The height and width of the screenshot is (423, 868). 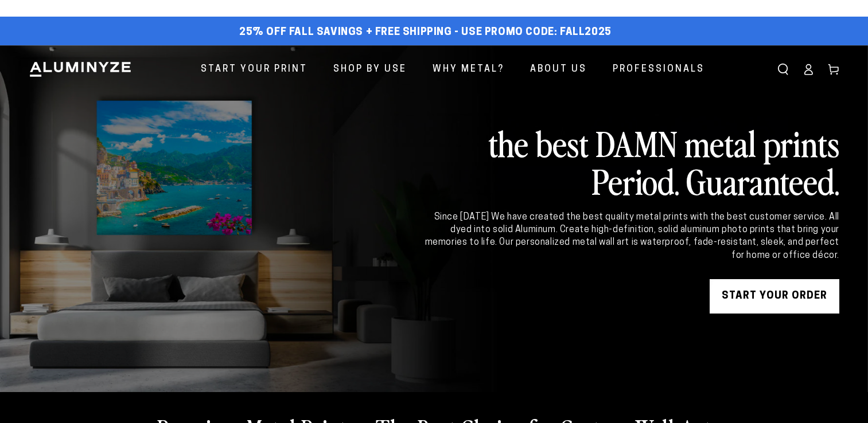 I want to click on span: 25% off FALL Savings + Free Shipping - Use Promo Code: FALL2025, so click(x=425, y=33).